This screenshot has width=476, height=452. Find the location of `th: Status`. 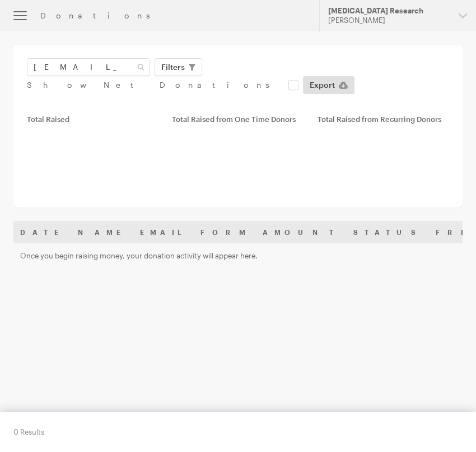

th: Status is located at coordinates (388, 232).